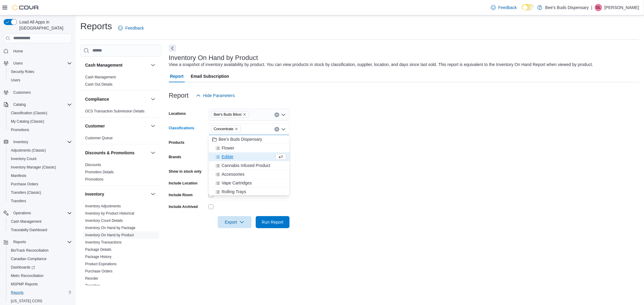  What do you see at coordinates (153, 99) in the screenshot?
I see `button: Compliance` at bounding box center [153, 99].